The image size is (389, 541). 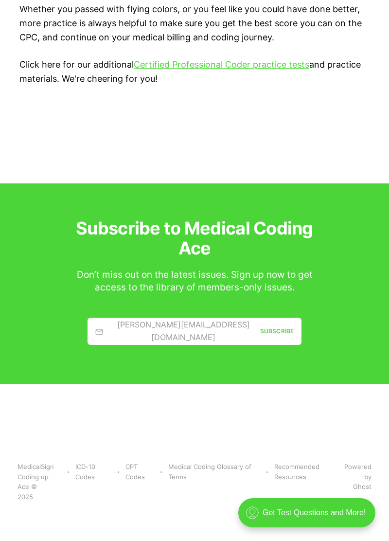 What do you see at coordinates (140, 472) in the screenshot?
I see `a: CPT Codes` at bounding box center [140, 472].